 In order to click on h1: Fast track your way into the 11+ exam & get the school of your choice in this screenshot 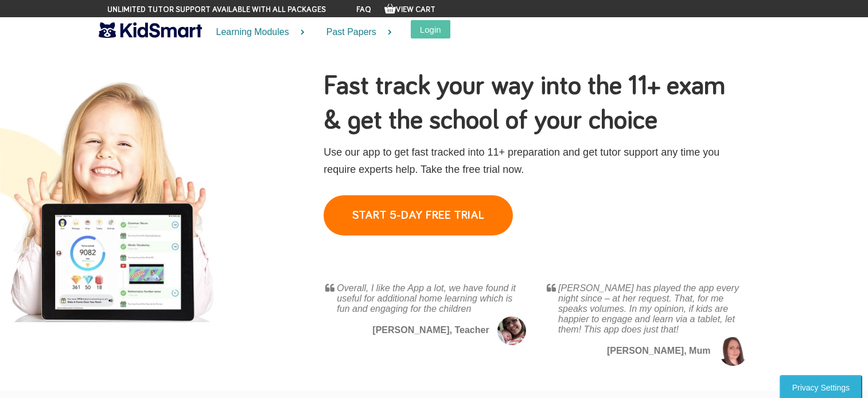, I will do `click(537, 103)`.